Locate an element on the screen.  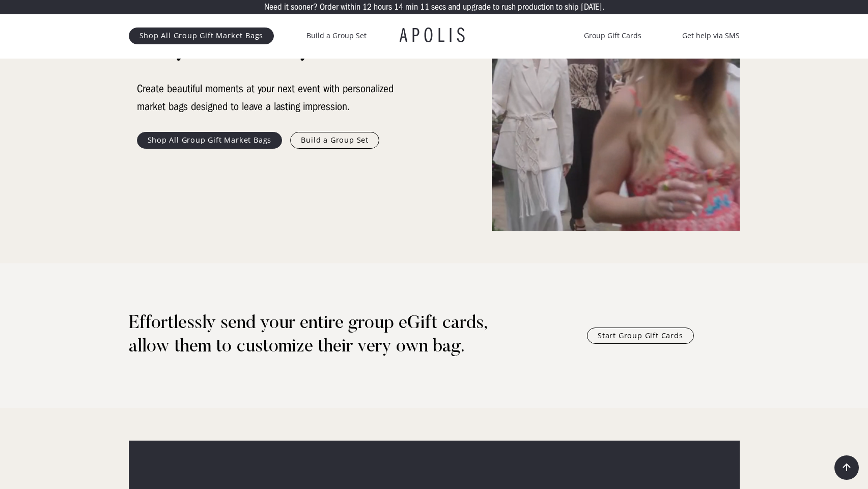
p: 12 is located at coordinates (367, 7).